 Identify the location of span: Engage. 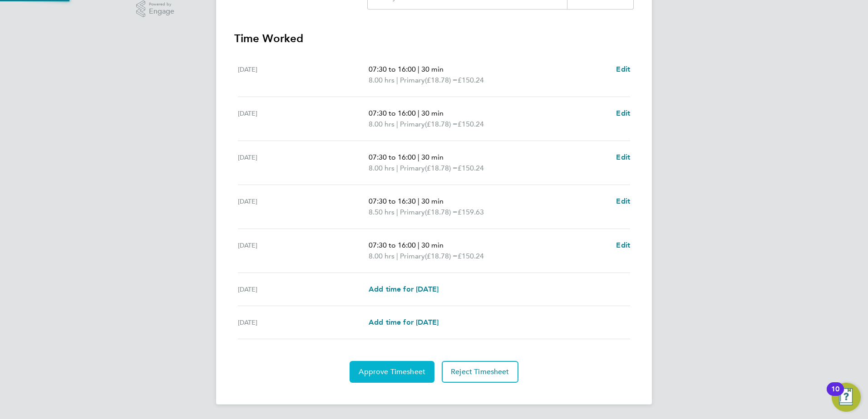
(162, 11).